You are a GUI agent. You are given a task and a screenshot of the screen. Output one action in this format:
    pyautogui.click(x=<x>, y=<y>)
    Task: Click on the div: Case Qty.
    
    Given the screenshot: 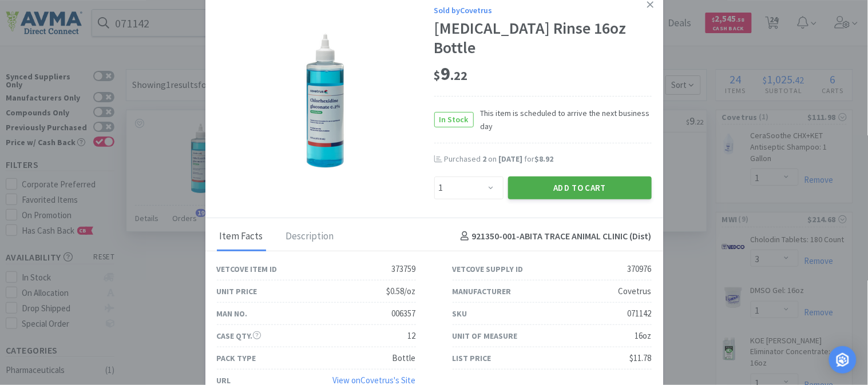 What is the action you would take?
    pyautogui.click(x=239, y=336)
    